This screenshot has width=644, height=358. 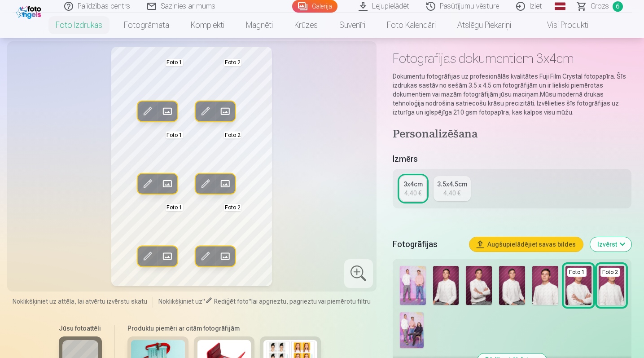 What do you see at coordinates (80, 328) in the screenshot?
I see `h6: Jūsu fotoattēli` at bounding box center [80, 328].